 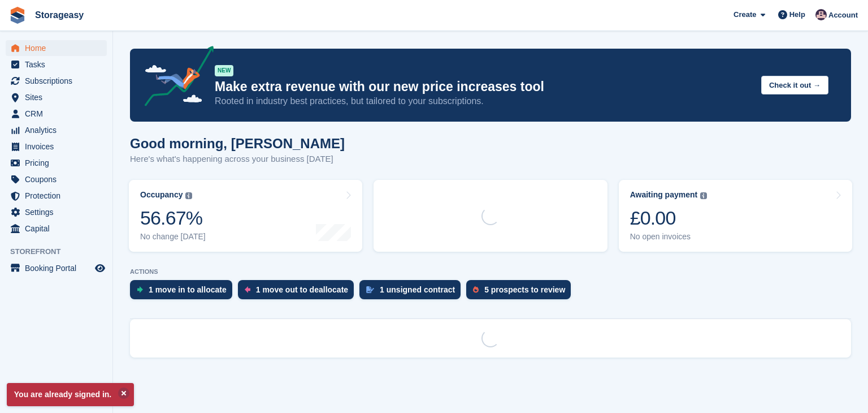 What do you see at coordinates (59, 228) in the screenshot?
I see `span: Capital` at bounding box center [59, 228].